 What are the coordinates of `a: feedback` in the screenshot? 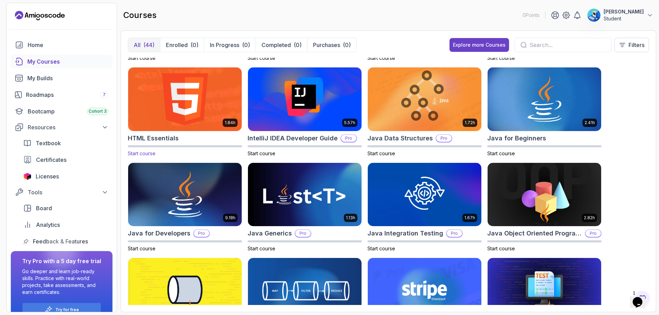 It's located at (66, 242).